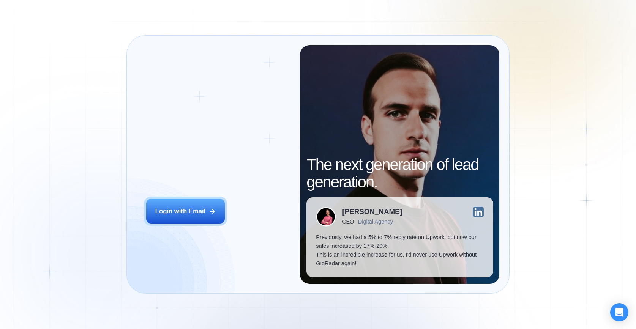 The image size is (636, 329). I want to click on p: Previously, we had a 5% to 7% reply rate on Upwork, but now our sales increased by 17%-20%. This ..., so click(399, 251).